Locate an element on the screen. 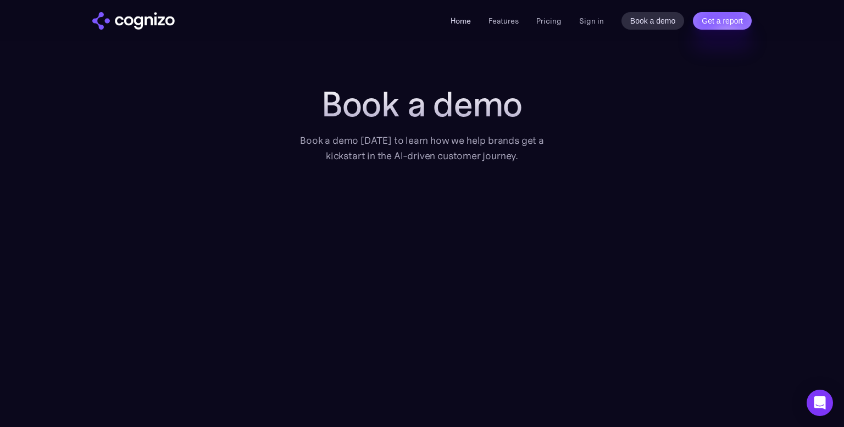  a: Pricing is located at coordinates (549, 21).